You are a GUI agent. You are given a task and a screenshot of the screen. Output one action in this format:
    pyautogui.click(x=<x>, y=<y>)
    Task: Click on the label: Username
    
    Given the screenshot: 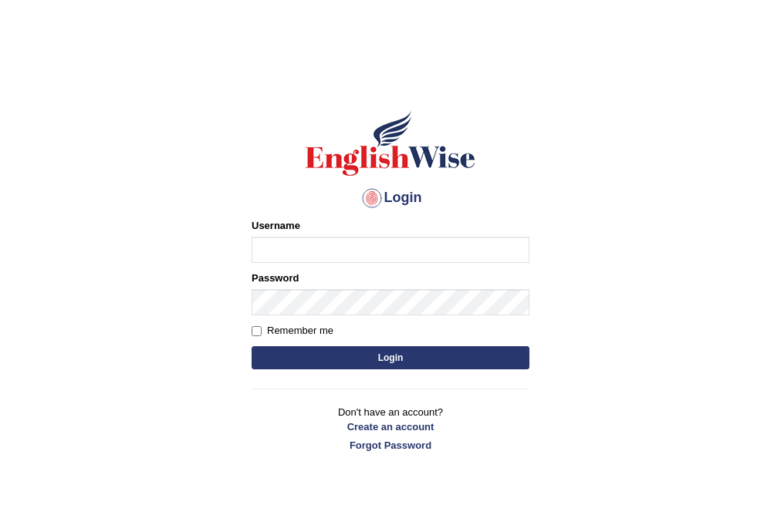 What is the action you would take?
    pyautogui.click(x=276, y=225)
    